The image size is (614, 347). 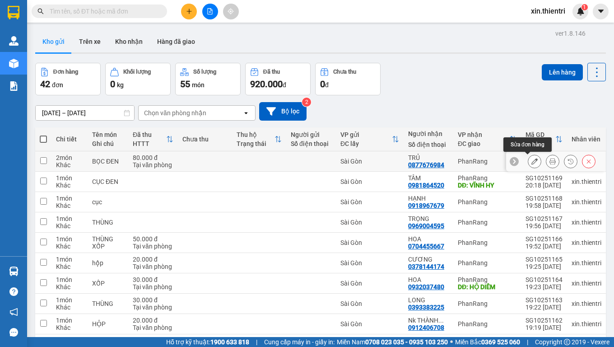 I want to click on div: Người gửi, so click(x=311, y=134).